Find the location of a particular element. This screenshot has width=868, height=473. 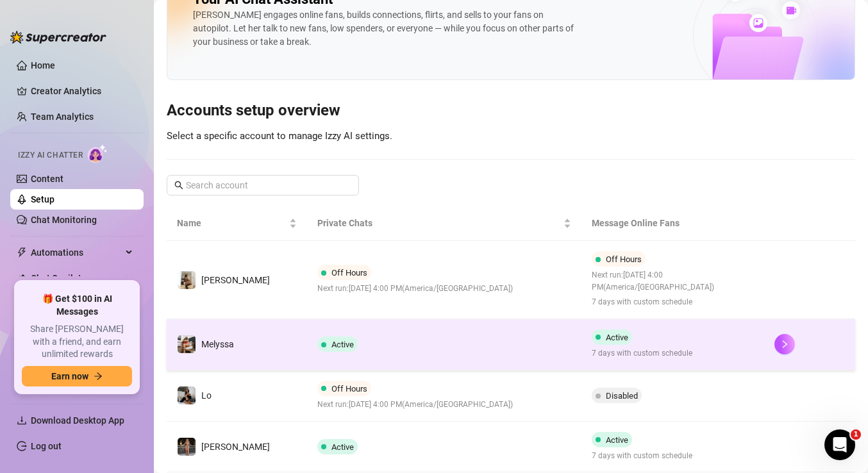

a: Team Analytics is located at coordinates (62, 117).